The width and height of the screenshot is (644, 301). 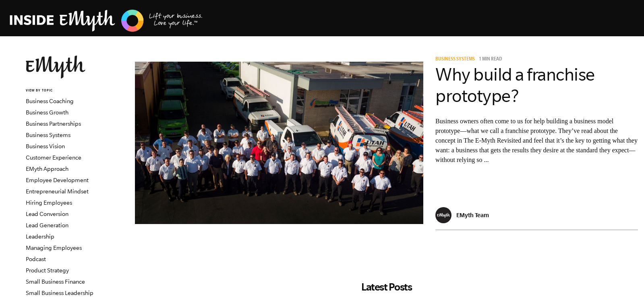 What do you see at coordinates (54, 157) in the screenshot?
I see `a: Customer Experience` at bounding box center [54, 157].